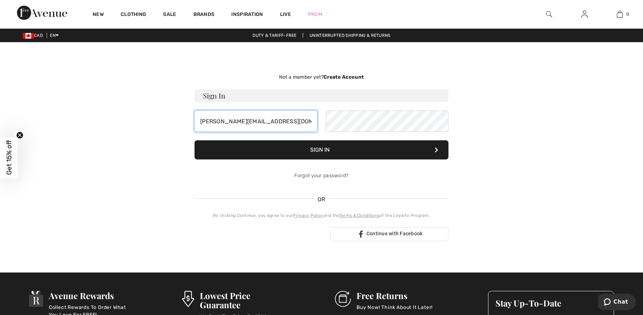 The image size is (643, 315). I want to click on input: E-mail, so click(256, 121).